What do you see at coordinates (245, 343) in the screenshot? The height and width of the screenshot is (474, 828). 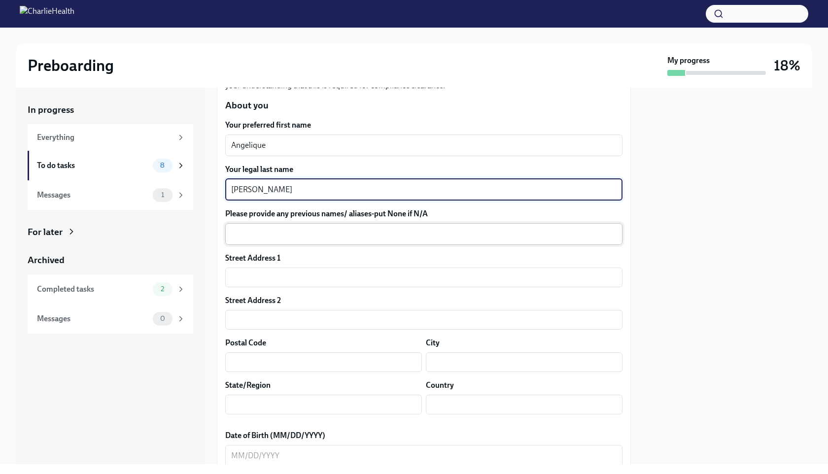 I see `label: Postal Code` at bounding box center [245, 343].